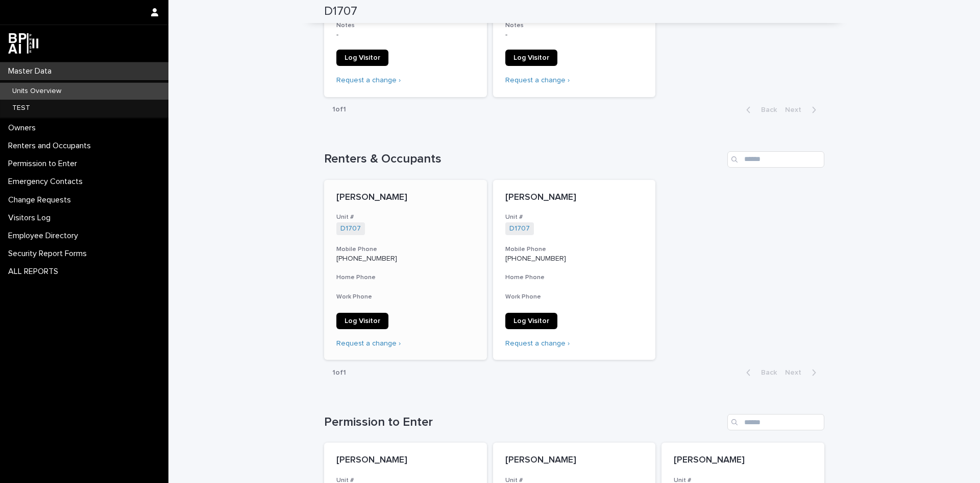 Image resolution: width=980 pixels, height=483 pixels. I want to click on p: ALL REPORTS, so click(35, 271).